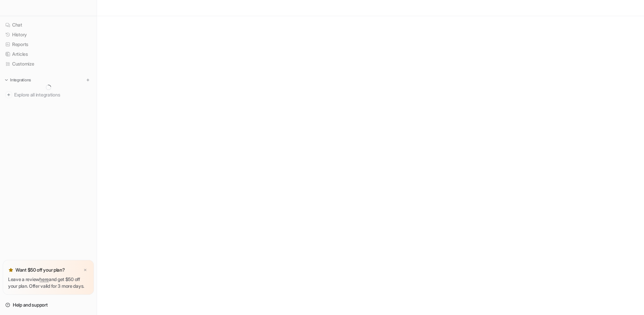  I want to click on a: Explore all integrations, so click(48, 95).